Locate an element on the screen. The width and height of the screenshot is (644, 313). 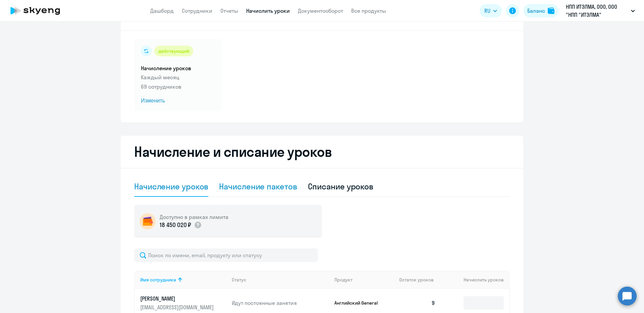
div: Начисление пакетов is located at coordinates (258, 187).